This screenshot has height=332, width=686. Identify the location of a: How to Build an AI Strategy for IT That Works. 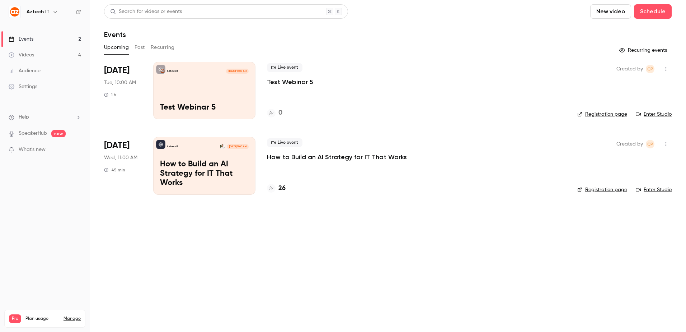
(337, 157).